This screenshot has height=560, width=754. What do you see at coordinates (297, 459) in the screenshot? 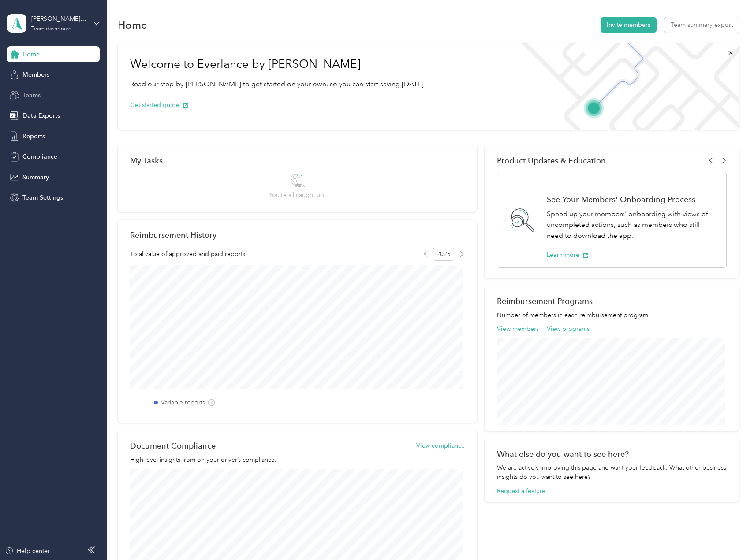
I see `p: High level insights from on your driver’s compliance.` at bounding box center [297, 459].